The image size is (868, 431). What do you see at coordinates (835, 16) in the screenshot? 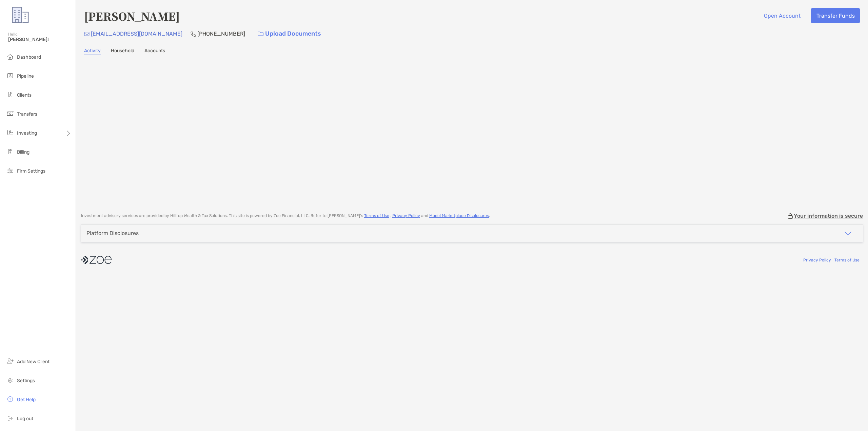
I see `button: Transfer Funds` at bounding box center [835, 16].